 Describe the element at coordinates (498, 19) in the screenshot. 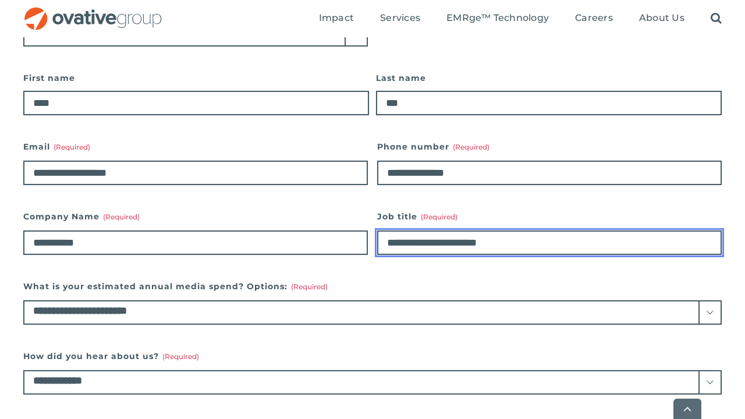

I see `a: EMRge™ Technology` at that location.